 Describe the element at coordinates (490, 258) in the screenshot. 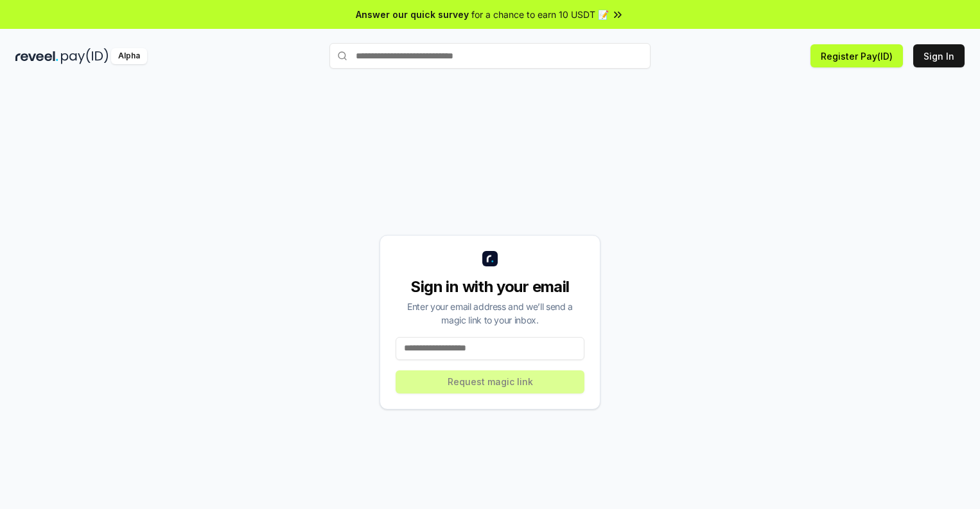

I see `img: logo_small` at that location.